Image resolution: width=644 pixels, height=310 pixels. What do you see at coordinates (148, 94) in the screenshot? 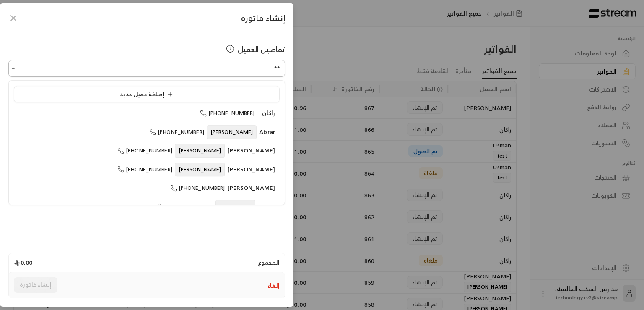
I see `span: إضافة عميل جديد` at bounding box center [148, 94].